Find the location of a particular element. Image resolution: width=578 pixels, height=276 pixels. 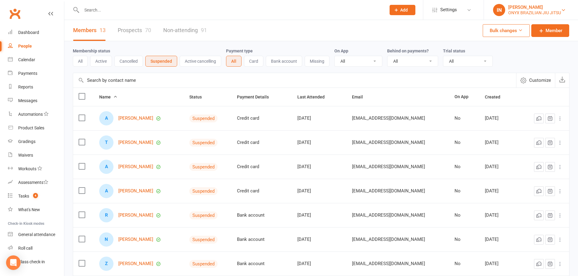

div: Payments is located at coordinates (28, 73).